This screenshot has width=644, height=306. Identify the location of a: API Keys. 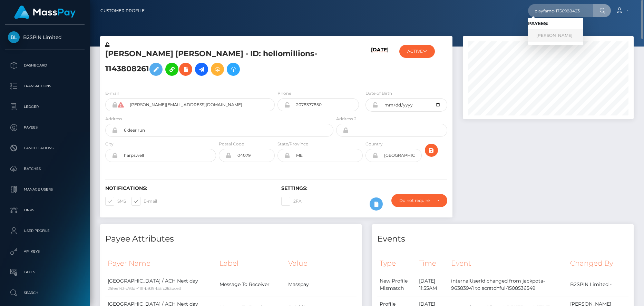
(45, 252).